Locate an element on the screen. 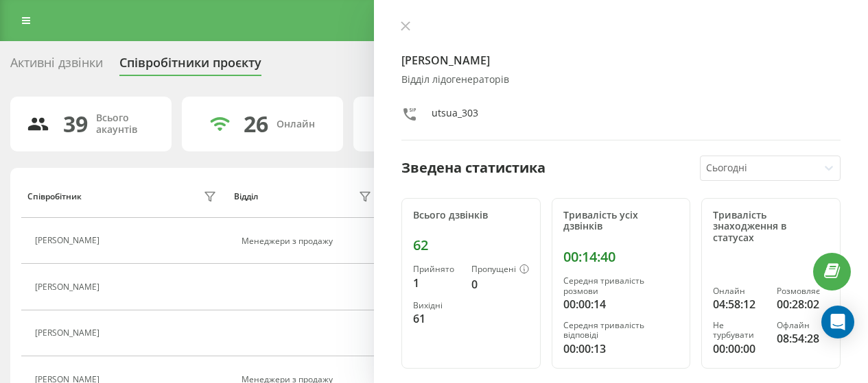 The image size is (868, 383). div: 00:00:14 is located at coordinates (621, 304).